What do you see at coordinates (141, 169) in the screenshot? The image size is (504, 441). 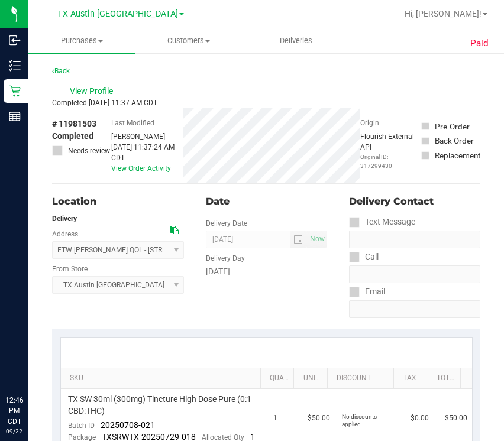 I see `a: View Order Activity` at bounding box center [141, 169].